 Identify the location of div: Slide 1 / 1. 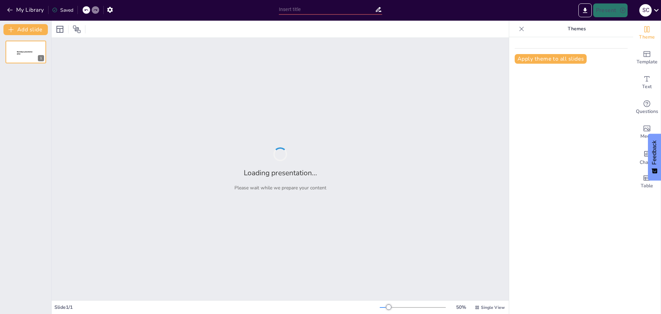
(217, 307).